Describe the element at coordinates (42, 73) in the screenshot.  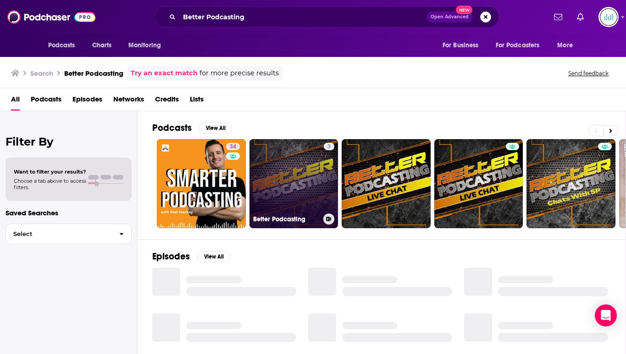
I see `h3: Search` at that location.